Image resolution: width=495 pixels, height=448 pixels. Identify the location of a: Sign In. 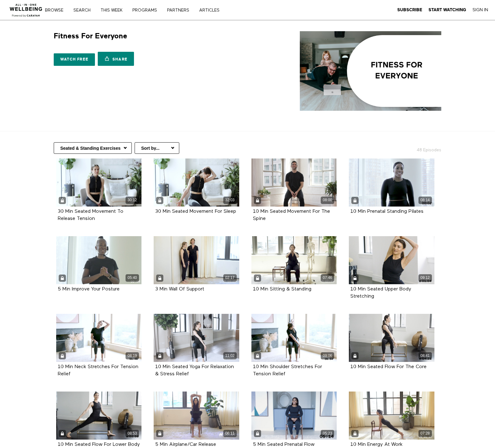
(480, 10).